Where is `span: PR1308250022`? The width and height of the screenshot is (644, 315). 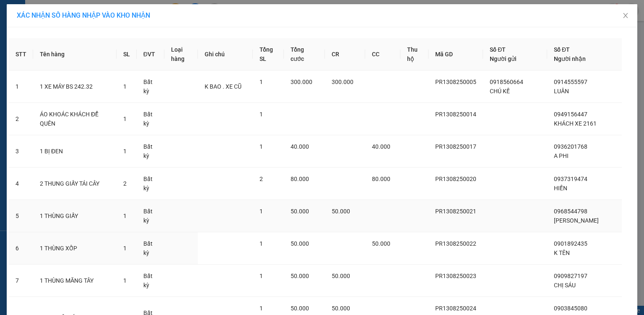 span: PR1308250022 is located at coordinates (456, 243).